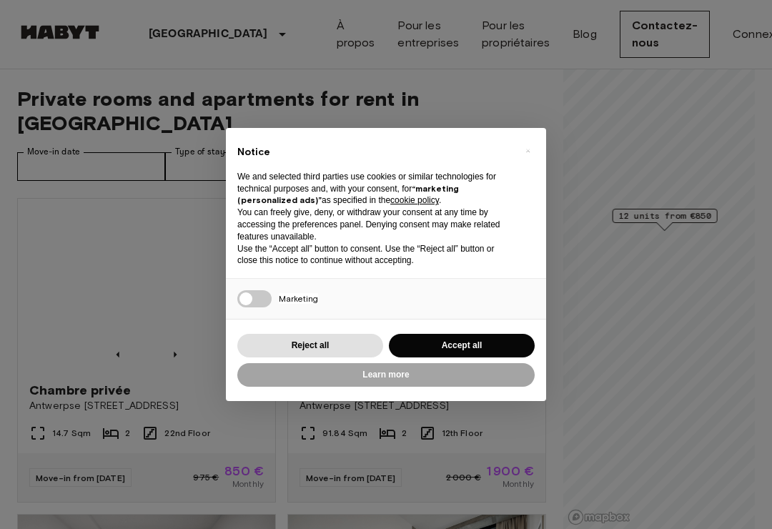 Image resolution: width=772 pixels, height=529 pixels. Describe the element at coordinates (415, 200) in the screenshot. I see `a: cookie policy` at that location.